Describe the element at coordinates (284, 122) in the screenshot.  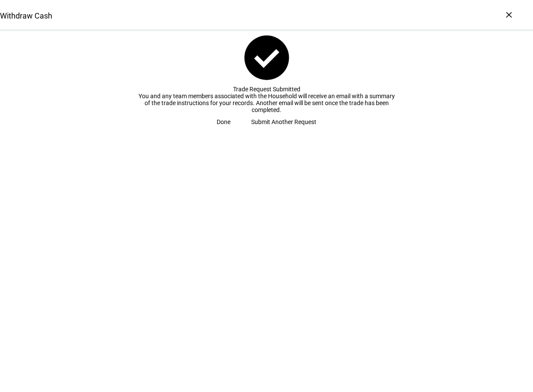
I see `button: Submit Another Request` at that location.